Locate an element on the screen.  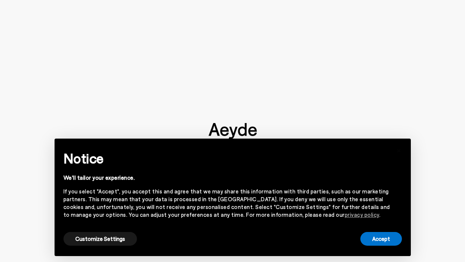
h2: Notice is located at coordinates (227, 158).